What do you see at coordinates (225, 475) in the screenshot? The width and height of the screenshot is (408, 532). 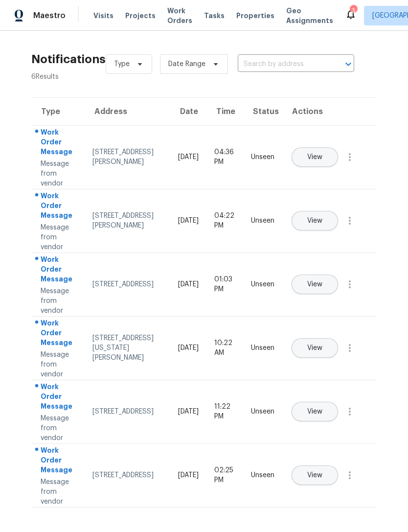 I see `div: 02:25 PM` at bounding box center [225, 475].